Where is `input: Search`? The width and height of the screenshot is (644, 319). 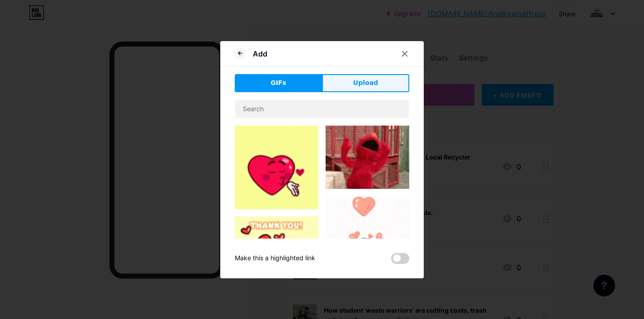
input: Search is located at coordinates (322, 109).